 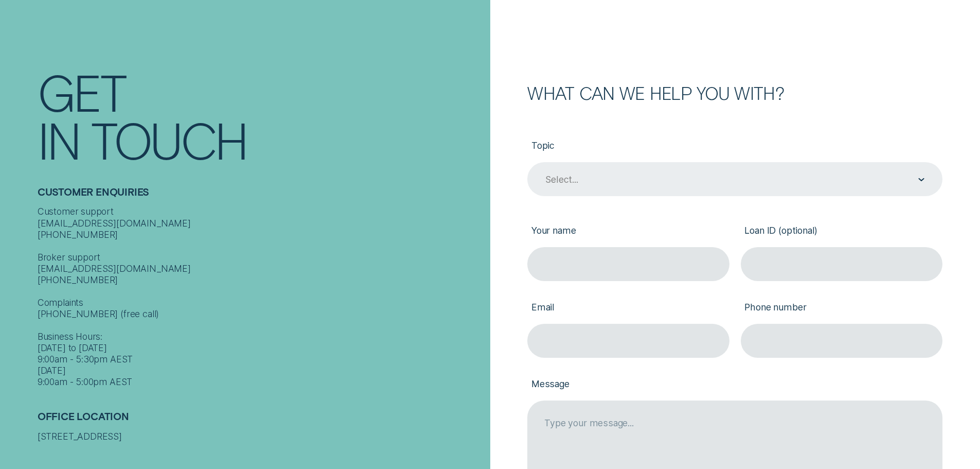 What do you see at coordinates (734, 93) in the screenshot?
I see `h2: What can we help you with?` at bounding box center [734, 93].